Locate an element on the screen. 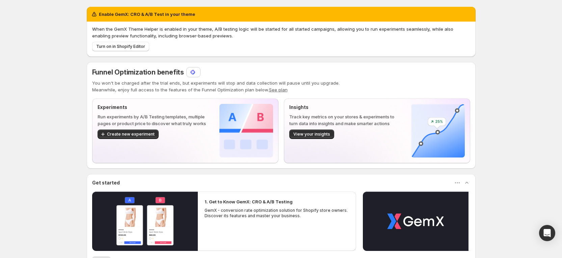  h3: Get started is located at coordinates (106, 183).